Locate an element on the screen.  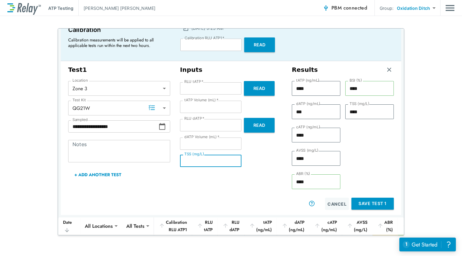
label: RLU tATP is located at coordinates (194, 82).